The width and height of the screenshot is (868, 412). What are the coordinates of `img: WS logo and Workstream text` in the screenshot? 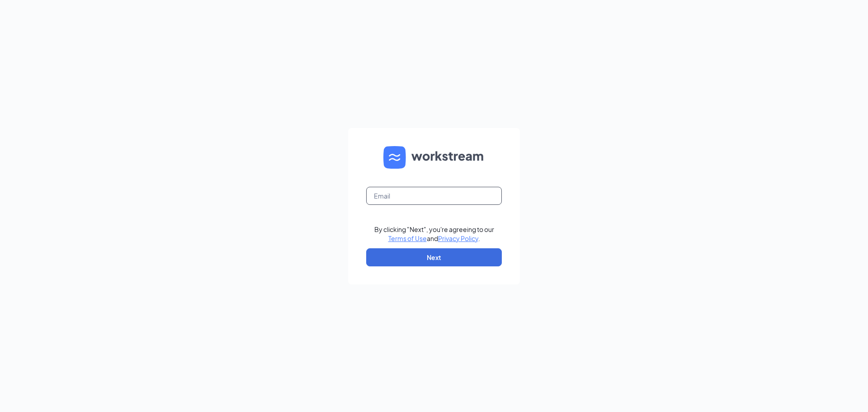 It's located at (434, 157).